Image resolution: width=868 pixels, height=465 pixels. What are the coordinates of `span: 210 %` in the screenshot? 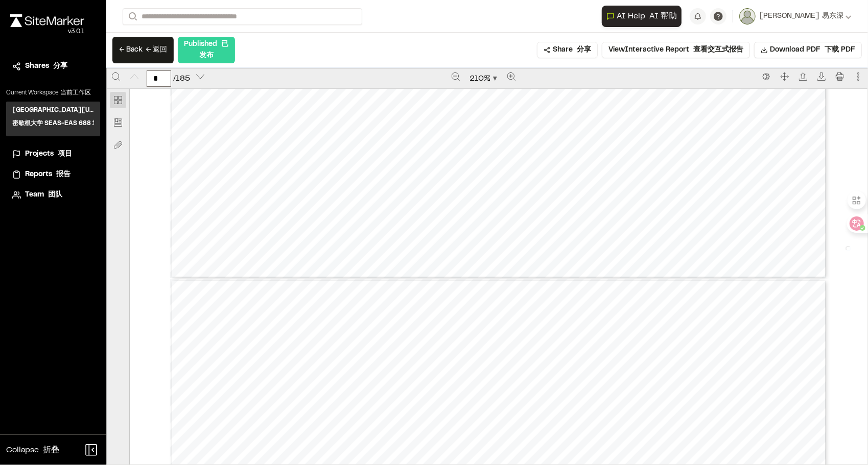 It's located at (480, 79).